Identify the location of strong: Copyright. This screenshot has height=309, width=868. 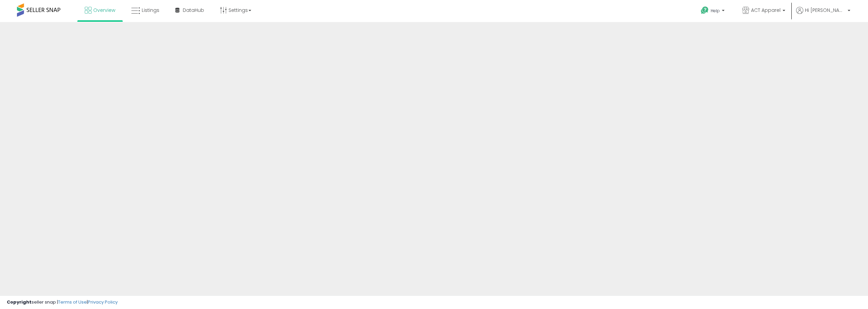
(19, 302).